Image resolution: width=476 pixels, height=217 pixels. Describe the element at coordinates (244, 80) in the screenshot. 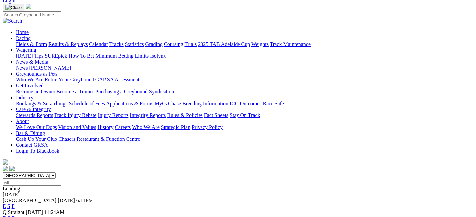

I see `div: Greyhounds as Pets` at that location.